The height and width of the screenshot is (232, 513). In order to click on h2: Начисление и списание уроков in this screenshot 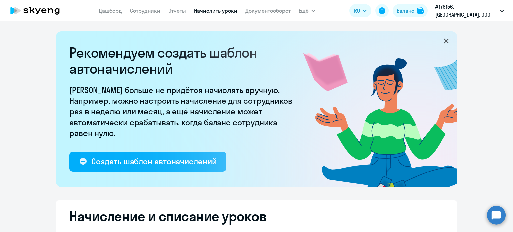, I will do `click(257, 217)`.